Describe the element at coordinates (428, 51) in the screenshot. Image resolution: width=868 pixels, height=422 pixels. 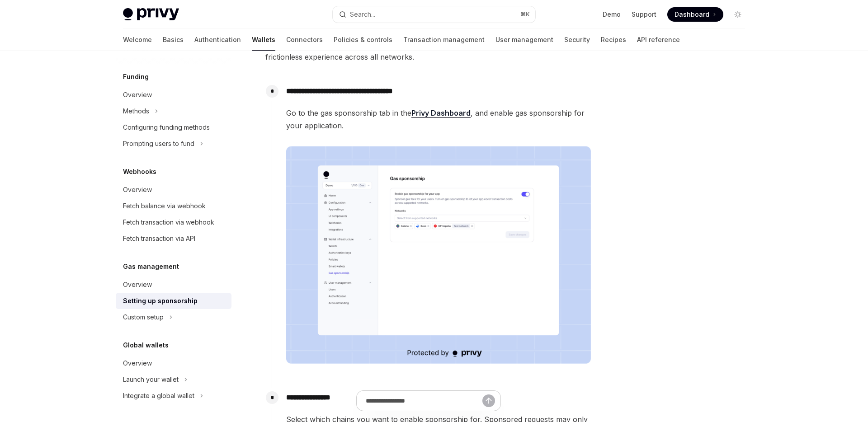
I see `span: Setting up native gas sponsorship allows your app to pay for all transaction fees, creating a fri...` at that location.